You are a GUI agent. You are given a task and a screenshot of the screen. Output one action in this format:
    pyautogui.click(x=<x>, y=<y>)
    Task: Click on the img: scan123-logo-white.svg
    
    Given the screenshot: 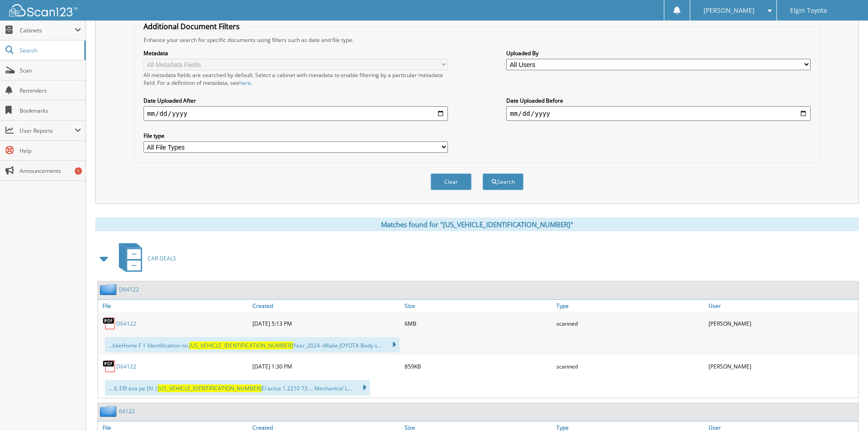 What is the action you would take?
    pyautogui.click(x=43, y=10)
    